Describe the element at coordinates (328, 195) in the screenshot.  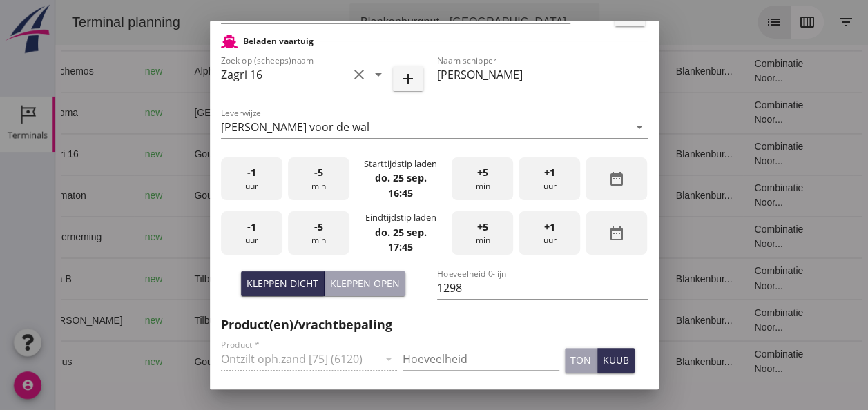
I see `td: 672` at that location.